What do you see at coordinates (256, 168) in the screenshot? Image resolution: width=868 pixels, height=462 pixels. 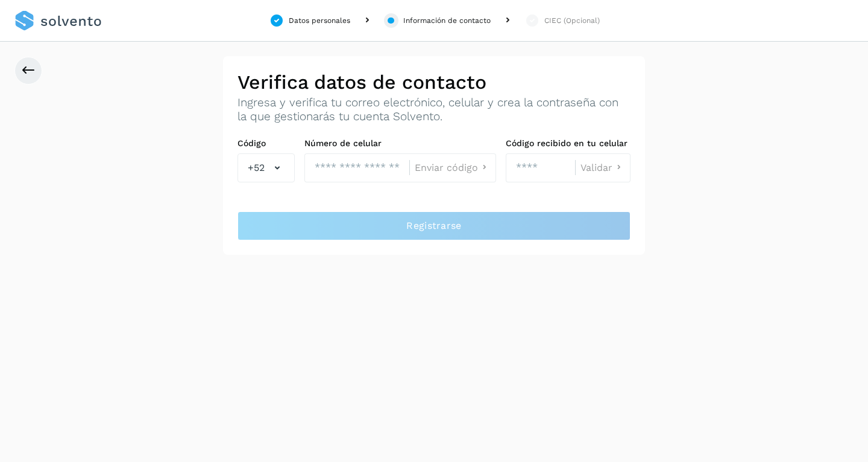 I see `span: +52` at bounding box center [256, 168].